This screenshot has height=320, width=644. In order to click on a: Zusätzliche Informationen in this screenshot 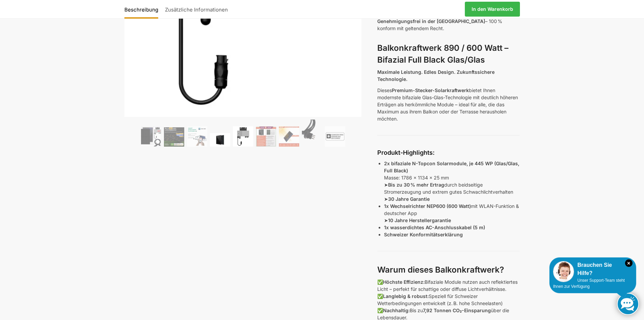, I will do `click(197, 9)`.